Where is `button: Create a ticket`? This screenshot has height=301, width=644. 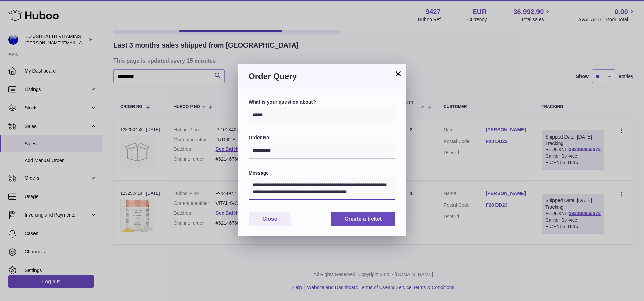 button: Create a ticket is located at coordinates (363, 219).